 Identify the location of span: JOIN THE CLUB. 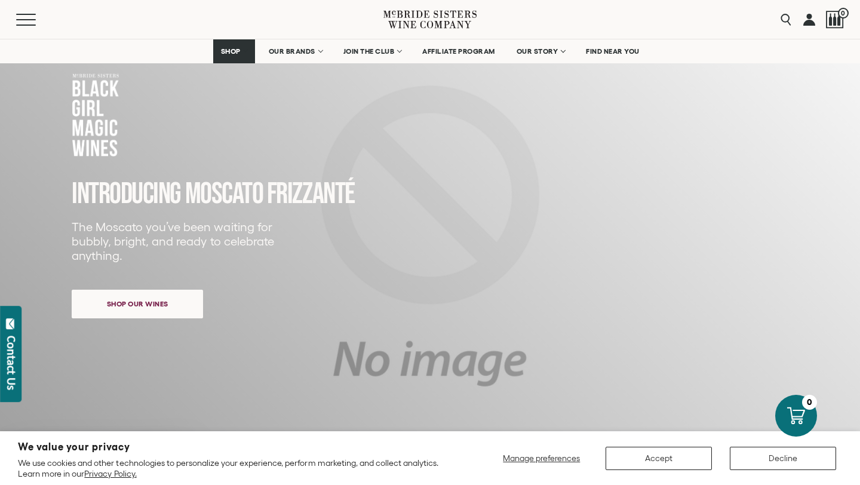
(369, 51).